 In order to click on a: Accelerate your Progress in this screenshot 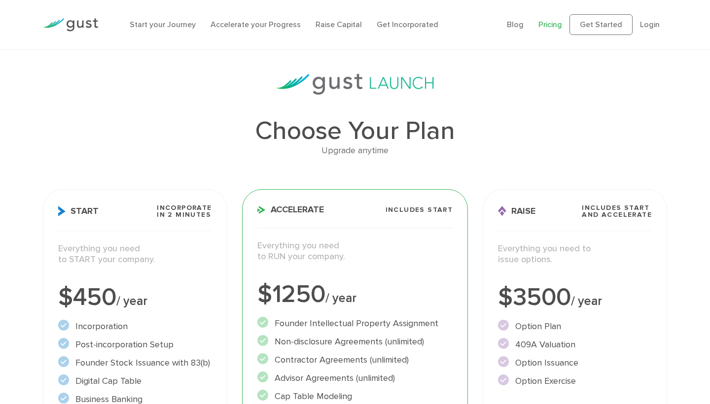, I will do `click(255, 24)`.